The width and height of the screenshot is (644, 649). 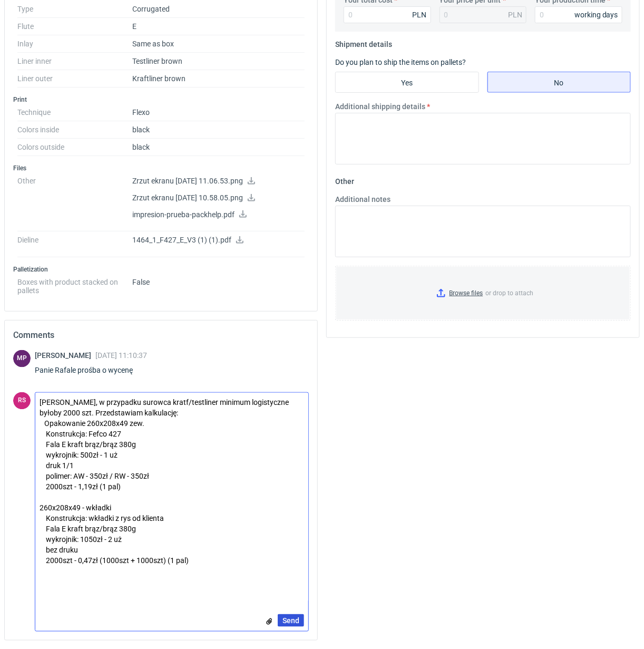 What do you see at coordinates (91, 370) in the screenshot?
I see `div: Panie Rafale prośba o wycenę` at bounding box center [91, 370].